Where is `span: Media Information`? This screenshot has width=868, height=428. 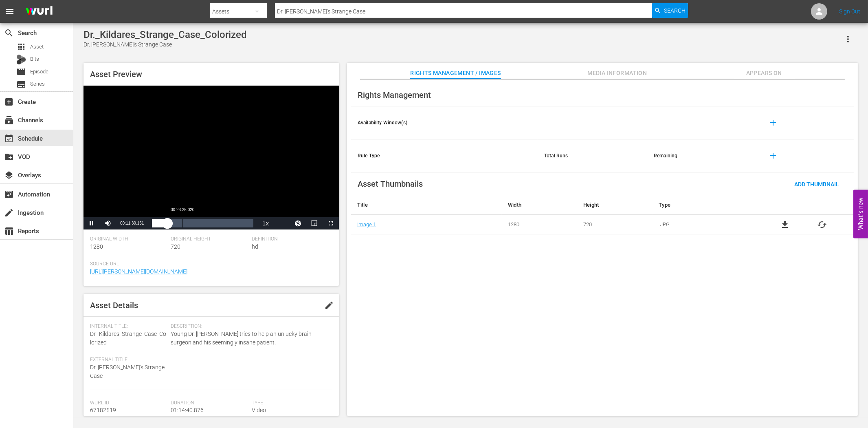
span: Media Information is located at coordinates (617, 73).